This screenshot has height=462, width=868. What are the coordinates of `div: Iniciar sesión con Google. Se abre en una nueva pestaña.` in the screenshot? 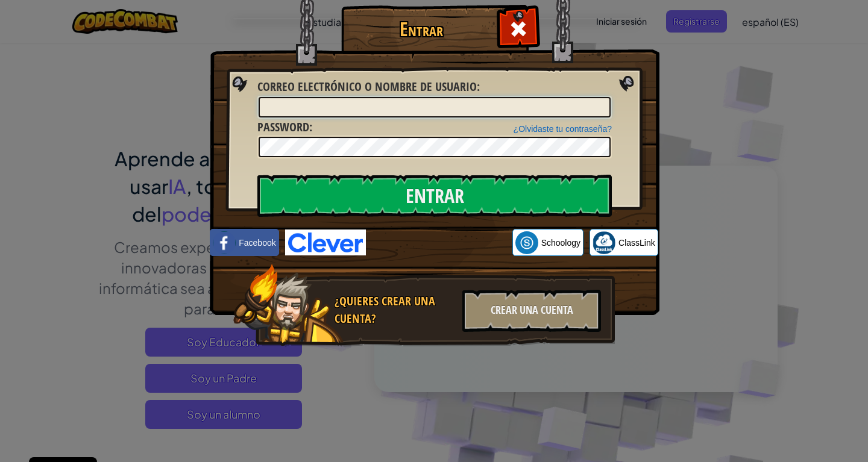 It's located at (438, 243).